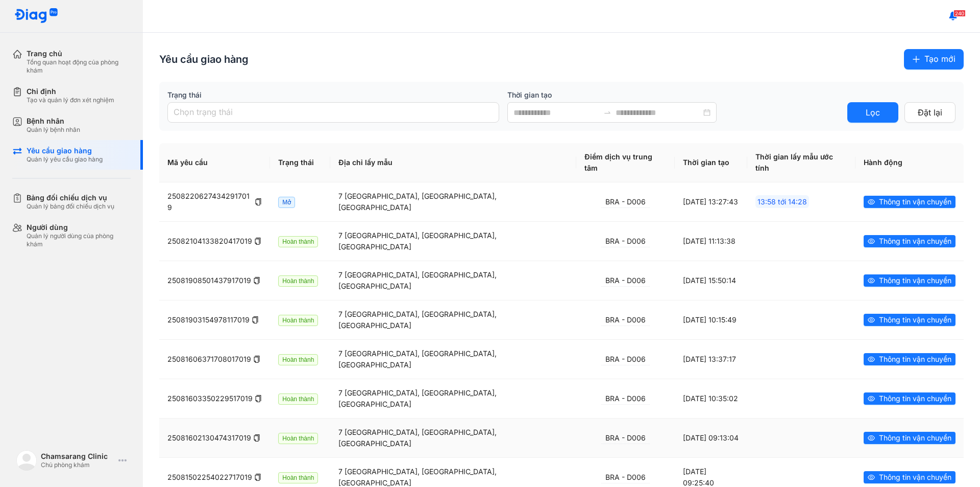 The width and height of the screenshot is (980, 487). What do you see at coordinates (916, 59) in the screenshot?
I see `span: plus` at bounding box center [916, 59].